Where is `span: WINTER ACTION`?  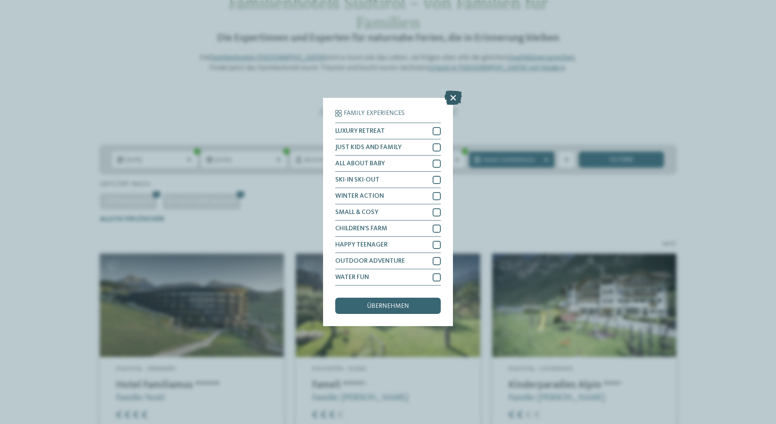
span: WINTER ACTION is located at coordinates (359, 196).